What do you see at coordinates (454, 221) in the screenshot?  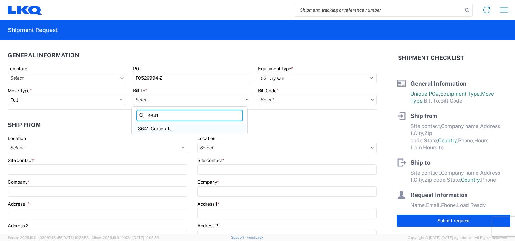 I see `button: Submit request` at bounding box center [454, 221].